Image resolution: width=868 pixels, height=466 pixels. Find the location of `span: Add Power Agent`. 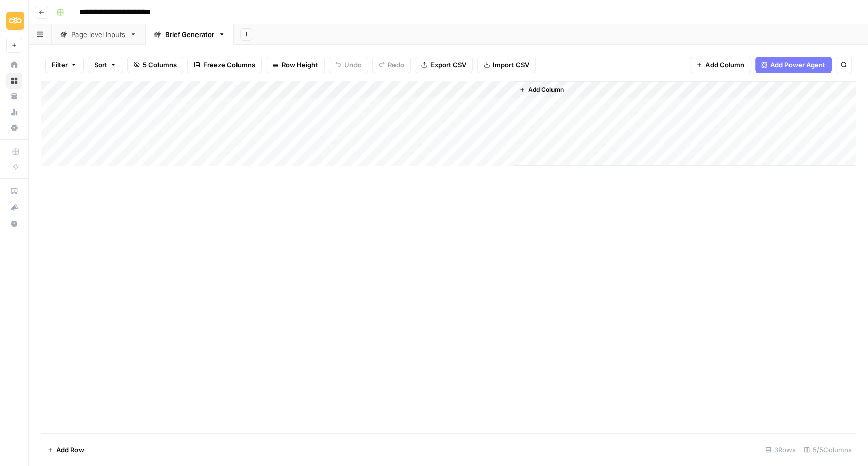

span: Add Power Agent is located at coordinates (798, 65).